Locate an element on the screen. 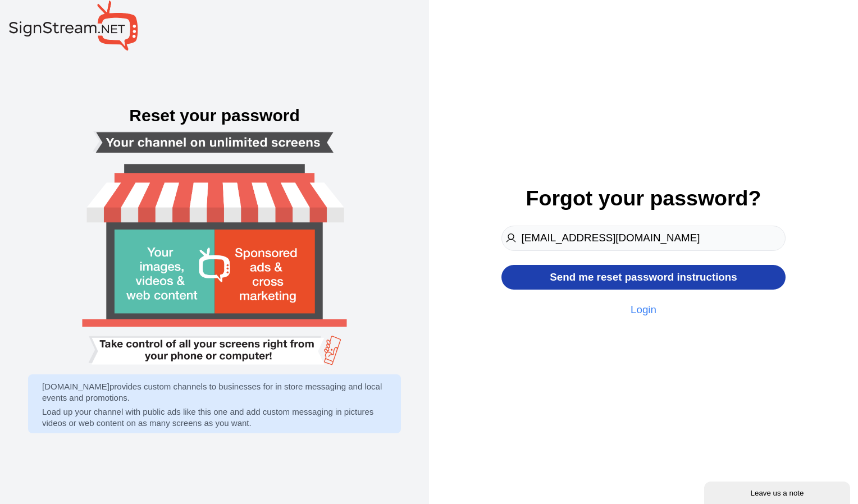 Image resolution: width=858 pixels, height=504 pixels. div: Leave us a note is located at coordinates (73, 14).